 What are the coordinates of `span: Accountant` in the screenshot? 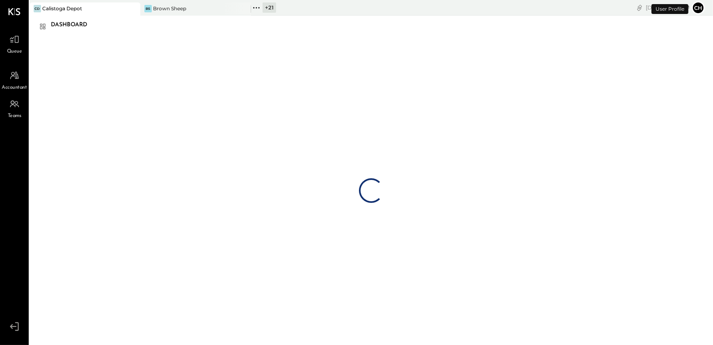 It's located at (14, 88).